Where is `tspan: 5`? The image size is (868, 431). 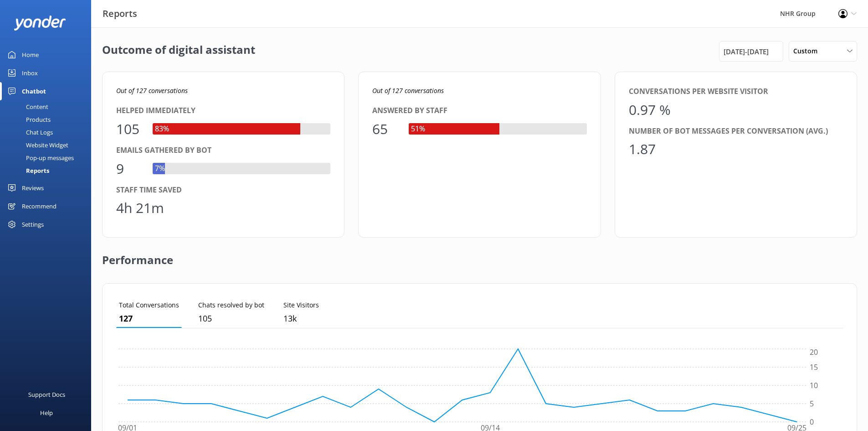 tspan: 5 is located at coordinates (812, 403).